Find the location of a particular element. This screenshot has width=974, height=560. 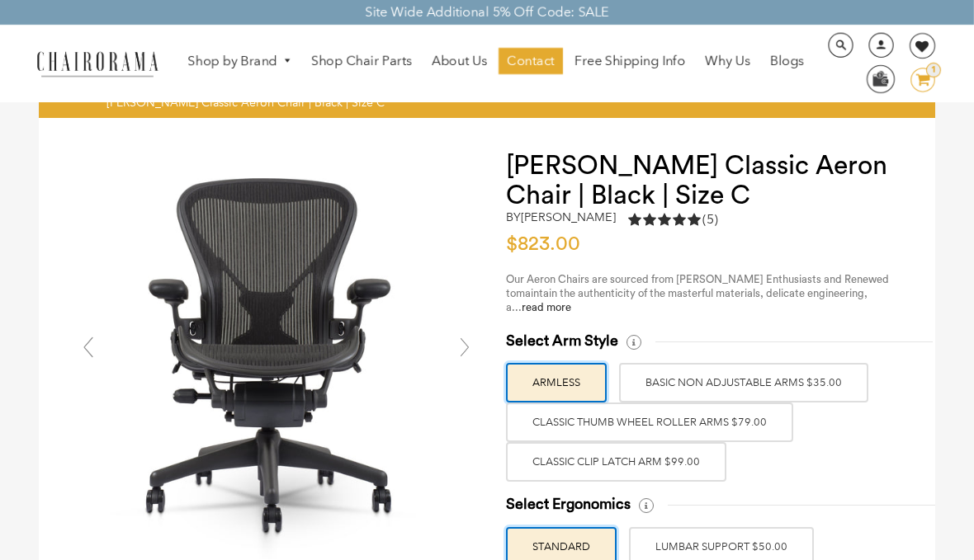

a: Shop by Brand is located at coordinates (240, 61).